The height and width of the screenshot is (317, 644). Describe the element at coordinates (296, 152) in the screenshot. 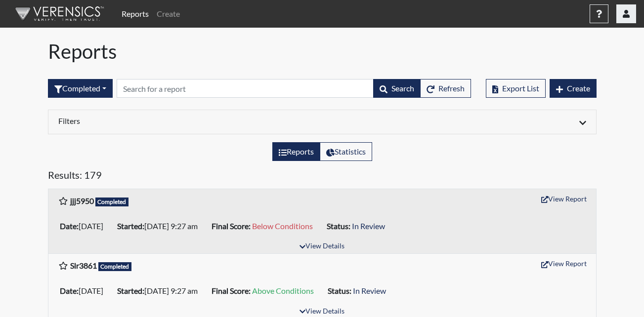

I see `label: View the list of reports` at that location.